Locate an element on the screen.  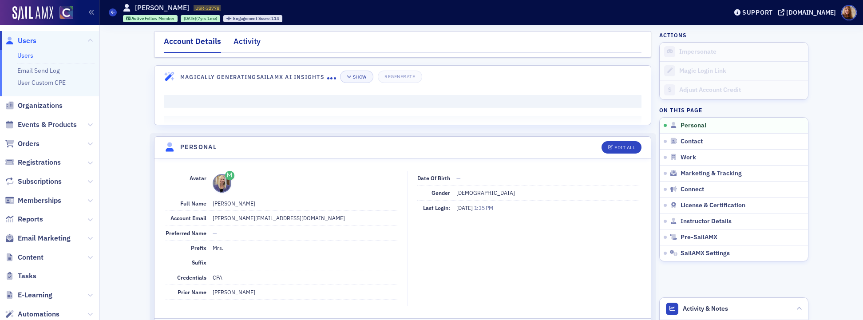
a: E-Learning is located at coordinates (28, 295).